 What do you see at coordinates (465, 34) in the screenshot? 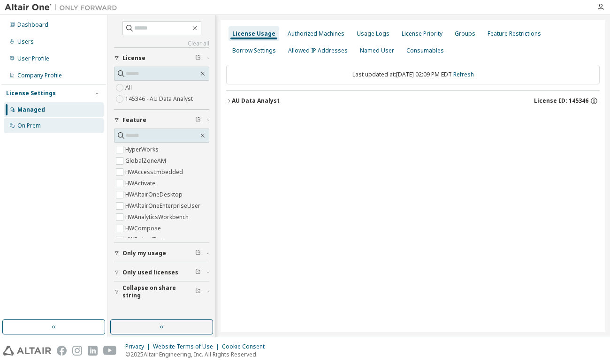
I see `div: Groups` at bounding box center [465, 34].